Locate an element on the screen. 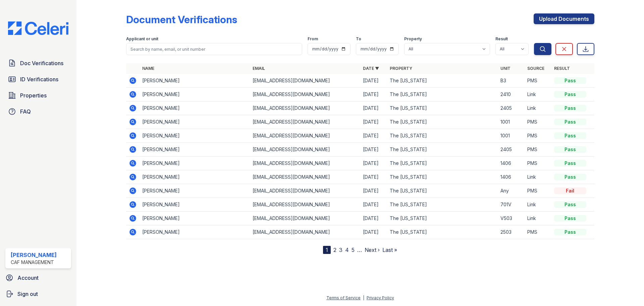 The image size is (644, 306). td: 1406 is located at coordinates (511, 163).